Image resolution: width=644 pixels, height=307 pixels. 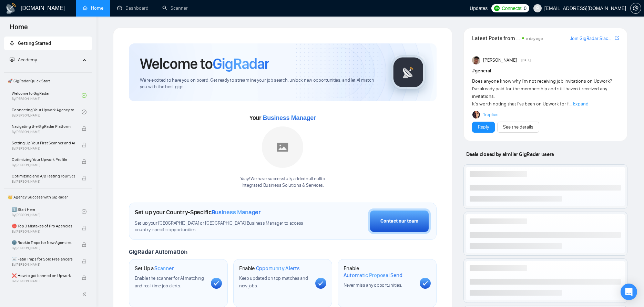 I want to click on span: a day ago, so click(x=535, y=39).